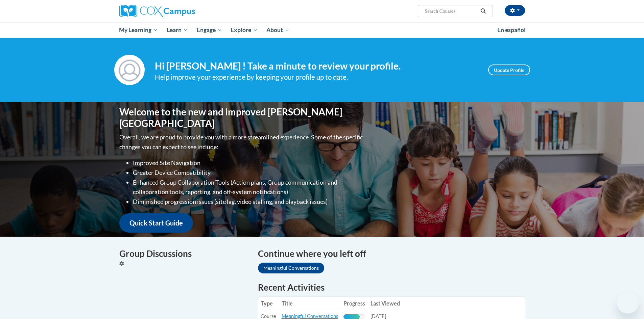 The width and height of the screenshot is (644, 319). What do you see at coordinates (244, 30) in the screenshot?
I see `span: Explore` at bounding box center [244, 30].